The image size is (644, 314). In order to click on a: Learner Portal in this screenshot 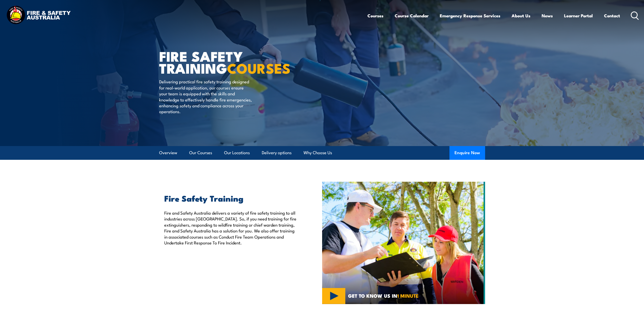, I will do `click(578, 15)`.